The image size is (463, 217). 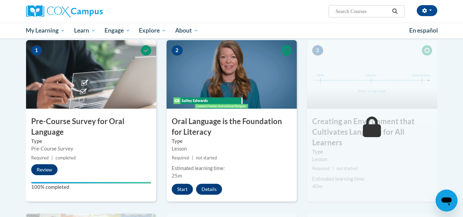 I want to click on label: 100% completed, so click(x=91, y=187).